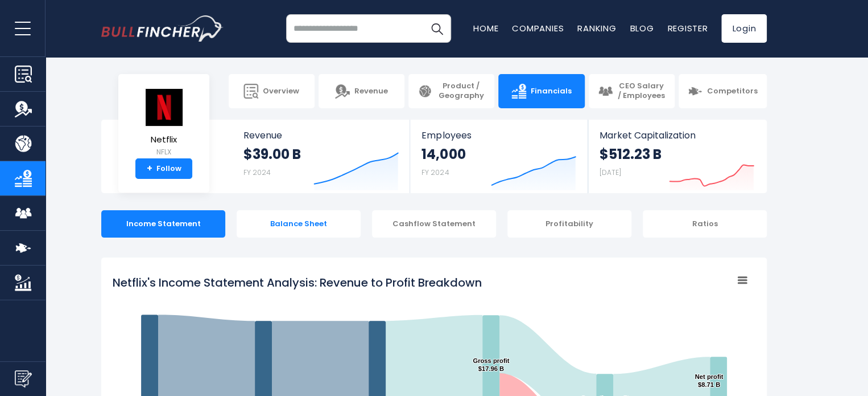 The height and width of the screenshot is (396, 868). What do you see at coordinates (641, 91) in the screenshot?
I see `span: CEO Salary / Employees` at bounding box center [641, 91].